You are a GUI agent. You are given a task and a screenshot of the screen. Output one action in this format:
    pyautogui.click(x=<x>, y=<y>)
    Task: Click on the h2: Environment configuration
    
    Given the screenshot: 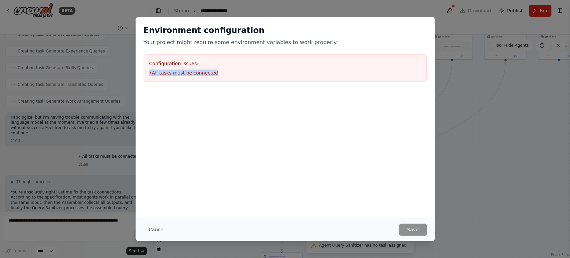 What is the action you would take?
    pyautogui.click(x=285, y=30)
    